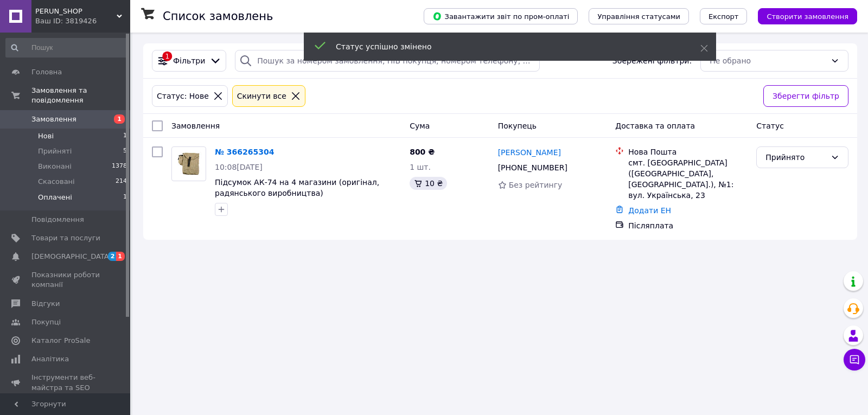 This screenshot has height=415, width=868. I want to click on span: Відгуки, so click(46, 303).